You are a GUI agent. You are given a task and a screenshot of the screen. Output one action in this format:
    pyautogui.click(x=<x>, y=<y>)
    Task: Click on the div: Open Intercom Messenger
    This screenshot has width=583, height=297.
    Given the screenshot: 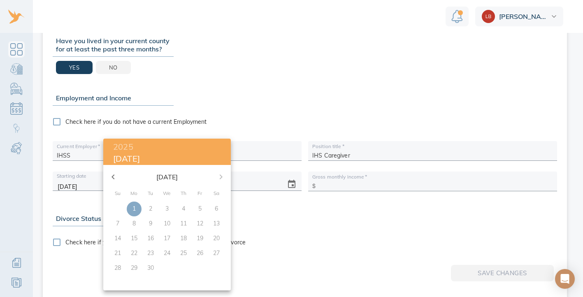 What is the action you would take?
    pyautogui.click(x=565, y=279)
    